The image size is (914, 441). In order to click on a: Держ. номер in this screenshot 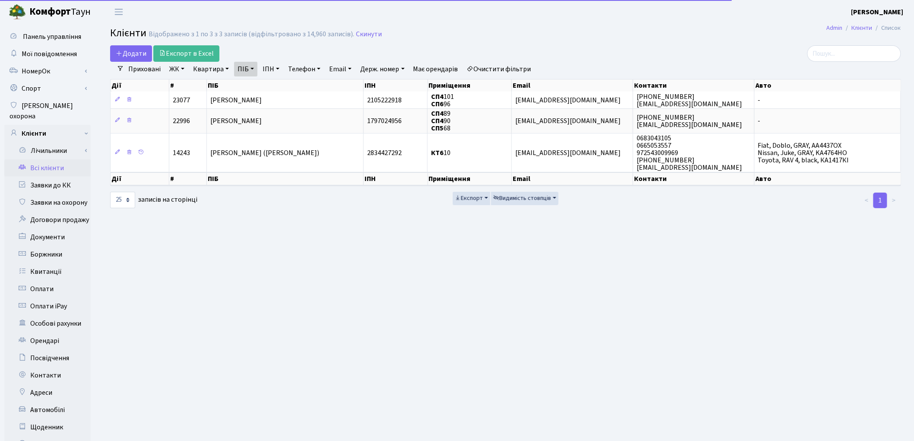, I will do `click(382, 69)`.